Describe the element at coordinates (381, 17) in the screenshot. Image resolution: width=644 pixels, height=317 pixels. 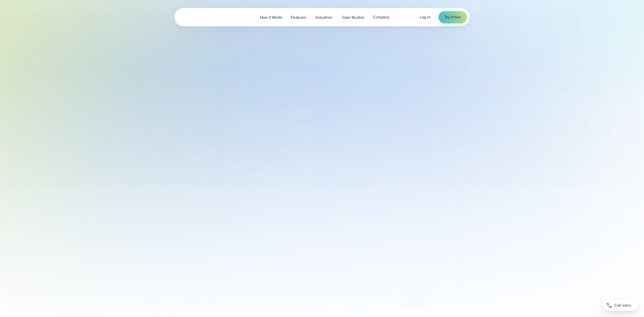
I see `span: Company` at that location.